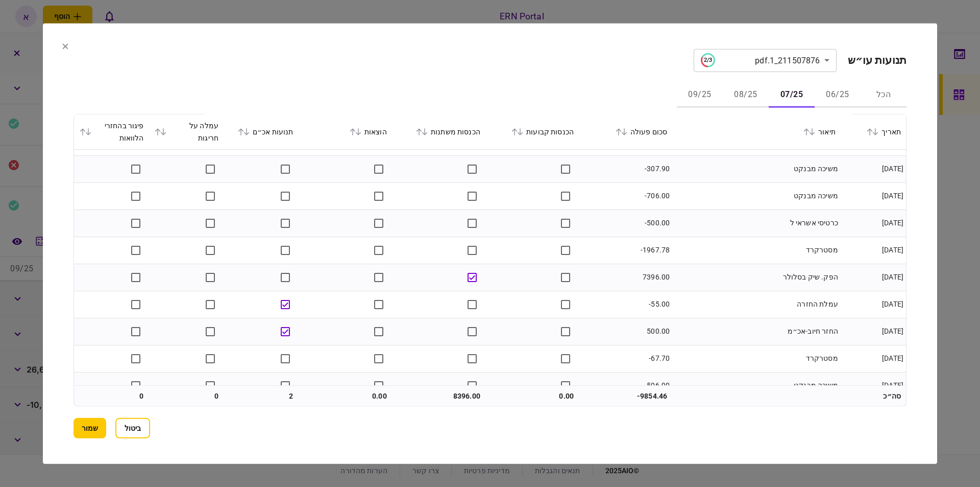  What do you see at coordinates (261, 396) in the screenshot?
I see `td: 2` at bounding box center [261, 396].